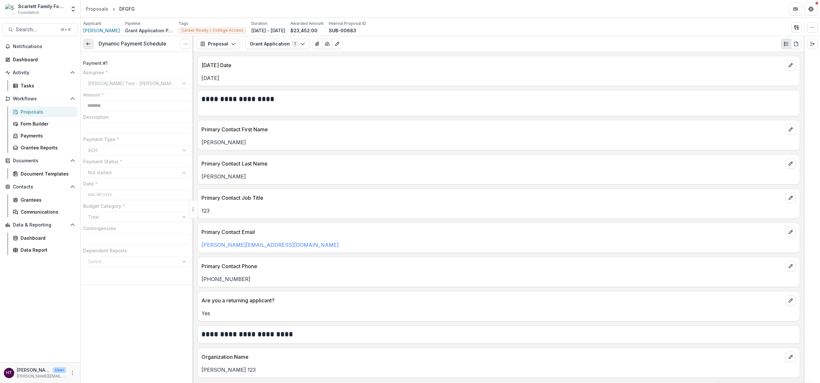 The width and height of the screenshot is (820, 383). I want to click on label: Assignee, so click(135, 72).